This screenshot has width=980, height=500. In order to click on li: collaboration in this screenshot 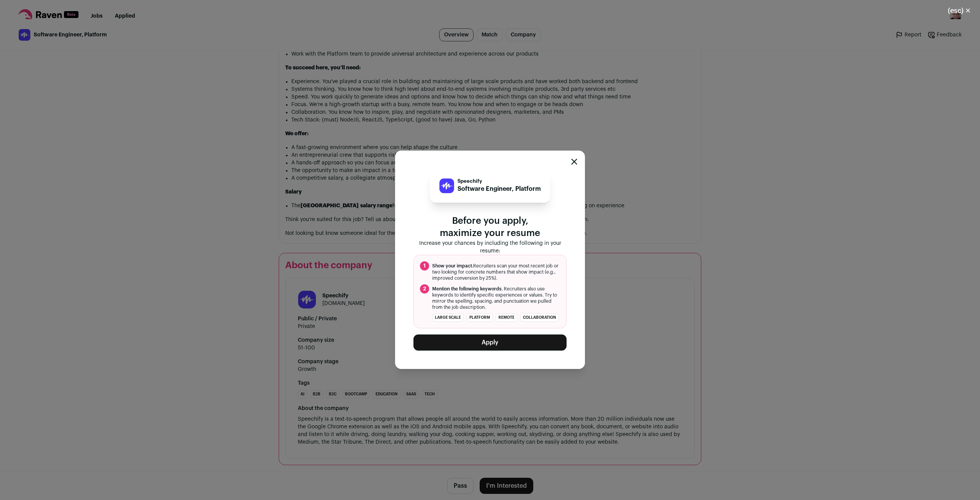, I will do `click(539, 318)`.